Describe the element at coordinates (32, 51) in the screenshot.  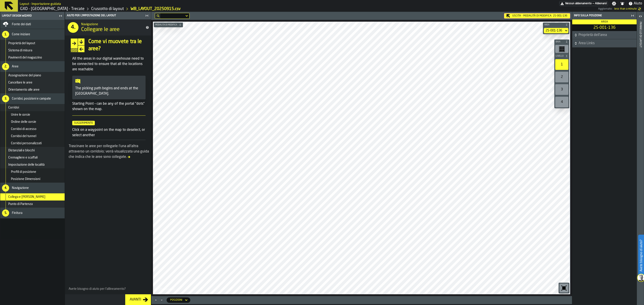
I see `li: menu Sistema di misura` at that location.